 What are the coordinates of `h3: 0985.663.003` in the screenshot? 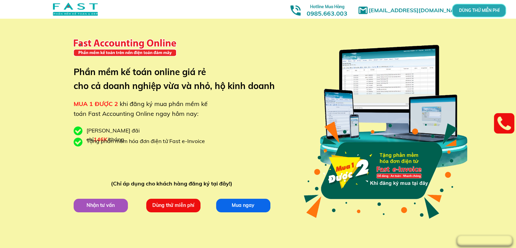 It's located at (327, 9).